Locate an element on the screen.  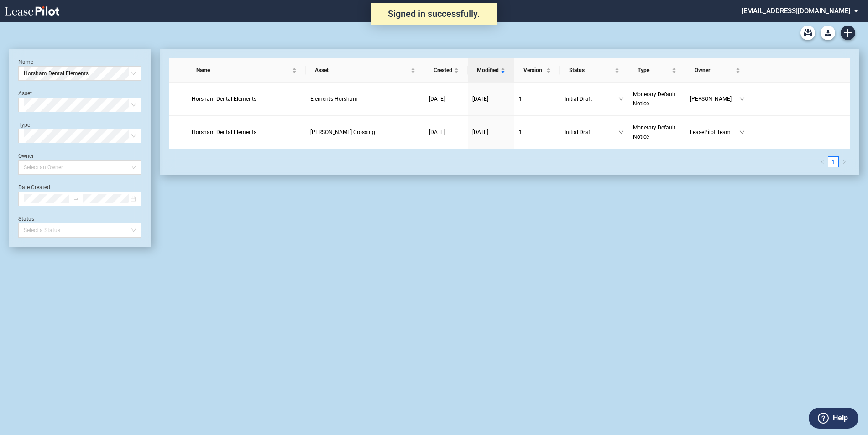
label: Date Created is located at coordinates (34, 187).